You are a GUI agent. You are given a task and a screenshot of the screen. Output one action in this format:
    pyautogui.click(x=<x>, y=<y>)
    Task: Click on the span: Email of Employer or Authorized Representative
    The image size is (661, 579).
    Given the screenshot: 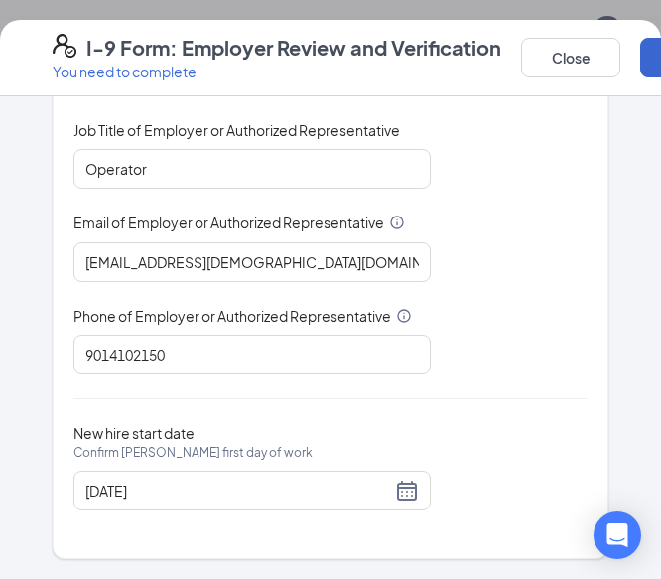 What is the action you would take?
    pyautogui.click(x=228, y=222)
    